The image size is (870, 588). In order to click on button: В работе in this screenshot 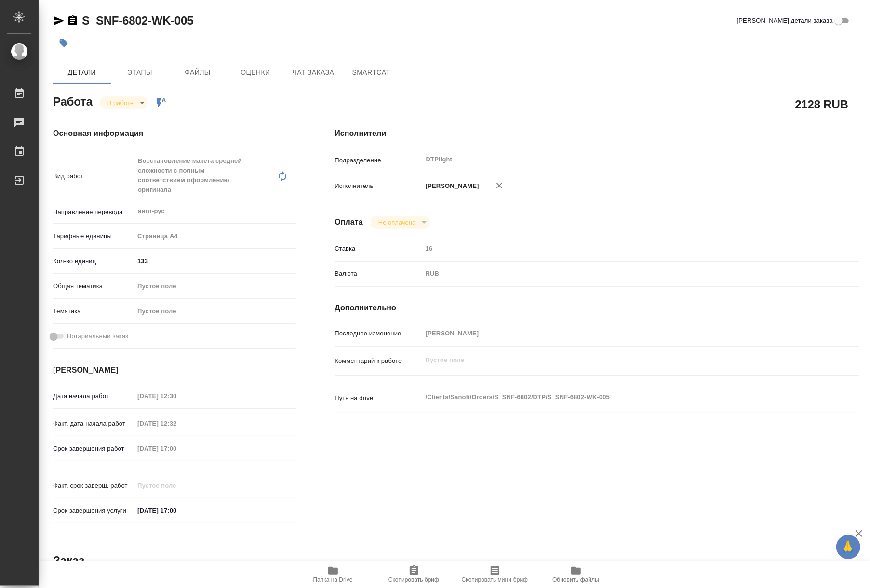, I will do `click(120, 102)`.